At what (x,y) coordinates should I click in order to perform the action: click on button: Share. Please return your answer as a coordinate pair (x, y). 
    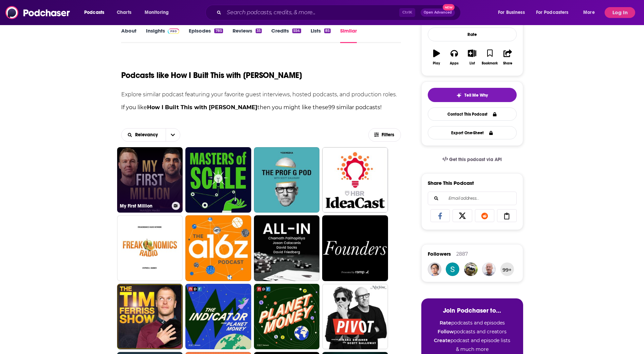
    Looking at the image, I should click on (507, 57).